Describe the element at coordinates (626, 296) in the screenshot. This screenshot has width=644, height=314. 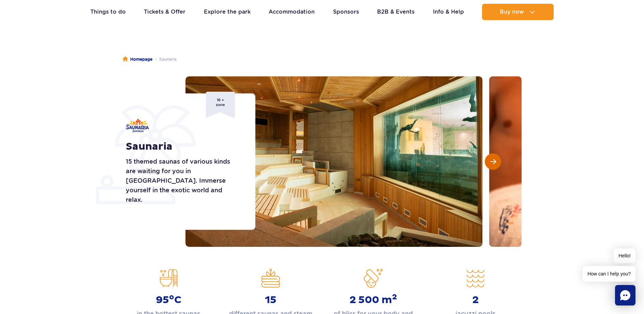
I see `div: Chat` at that location.